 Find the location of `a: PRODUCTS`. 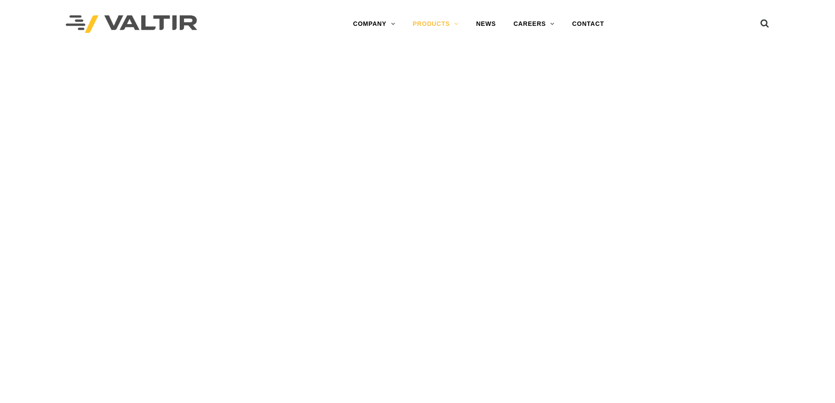

a: PRODUCTS is located at coordinates (435, 24).